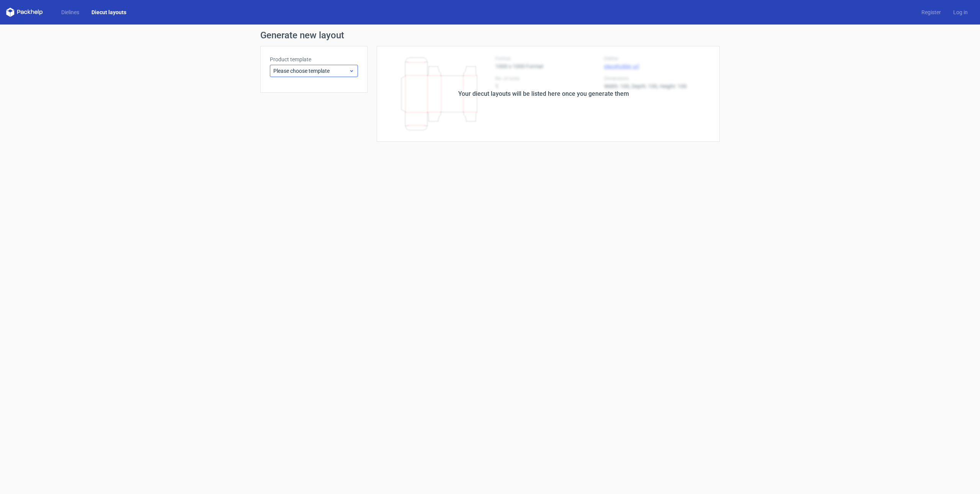 The image size is (980, 494). What do you see at coordinates (490, 35) in the screenshot?
I see `h1: Generate new layout` at bounding box center [490, 35].